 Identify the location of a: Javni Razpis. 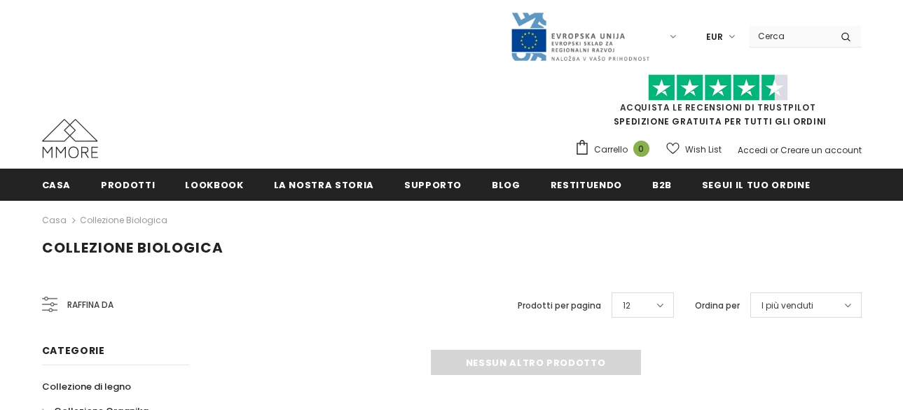
(580, 36).